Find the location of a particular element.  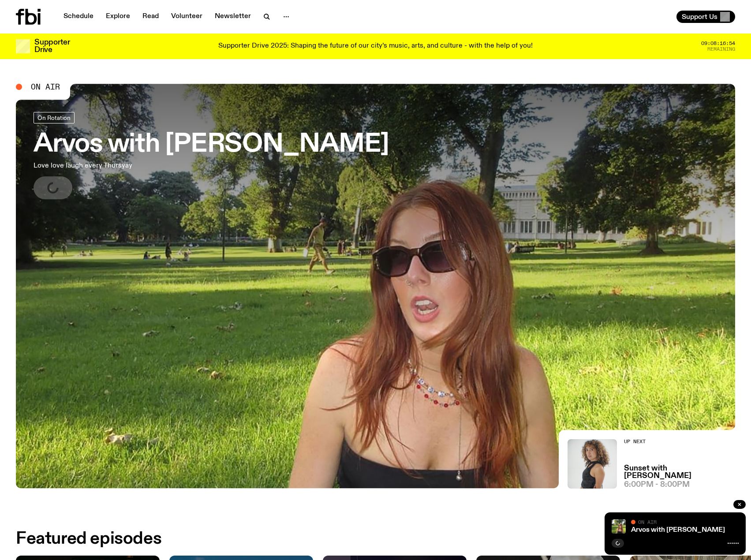

a: Schedule is located at coordinates (79, 16).